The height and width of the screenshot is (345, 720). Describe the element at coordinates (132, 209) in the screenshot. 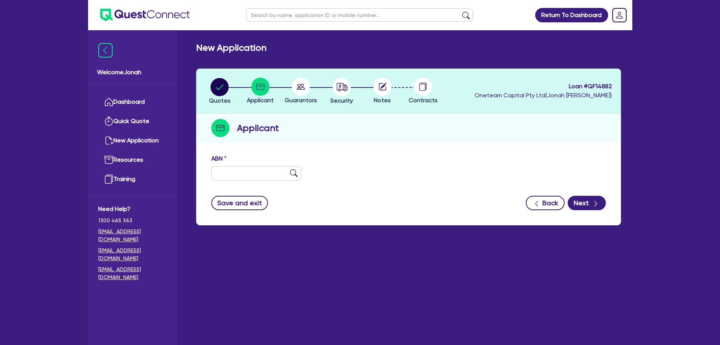

I see `span: Need Help?` at that location.